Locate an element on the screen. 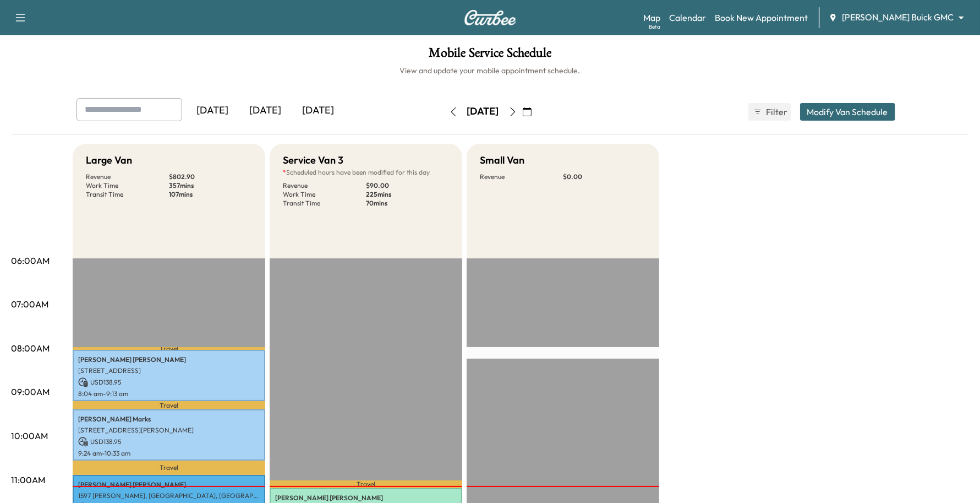 This screenshot has width=980, height=503. h1: Mobile Service Schedule is located at coordinates (490, 55).